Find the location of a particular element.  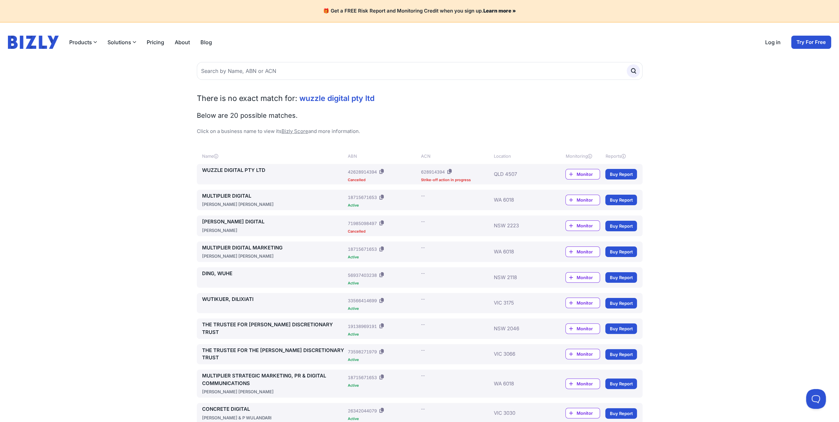

div: VIC 3175 is located at coordinates (520, 303).